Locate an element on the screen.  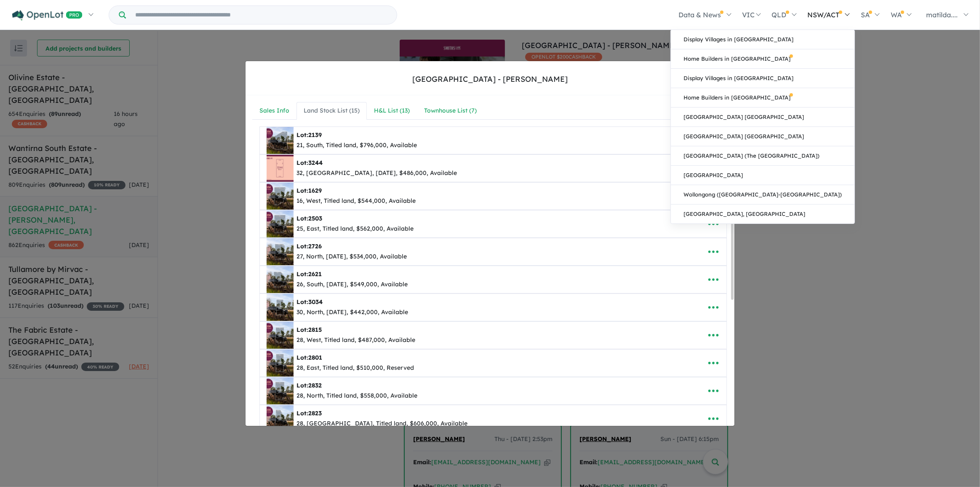
img: Smiths%20Lane%20Estate%20-%20Clyde%20North%20-%20Lot%202621___1750394483.png is located at coordinates (280, 279).